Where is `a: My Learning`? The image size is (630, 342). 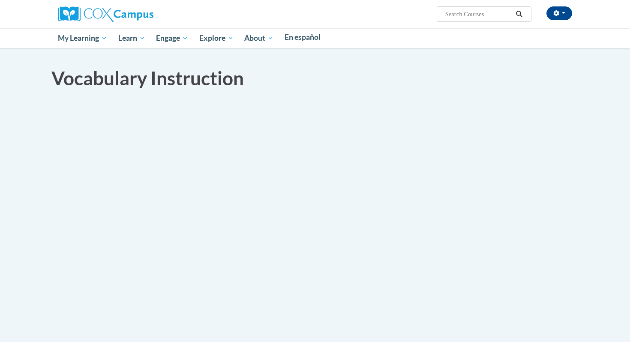 a: My Learning is located at coordinates (82, 38).